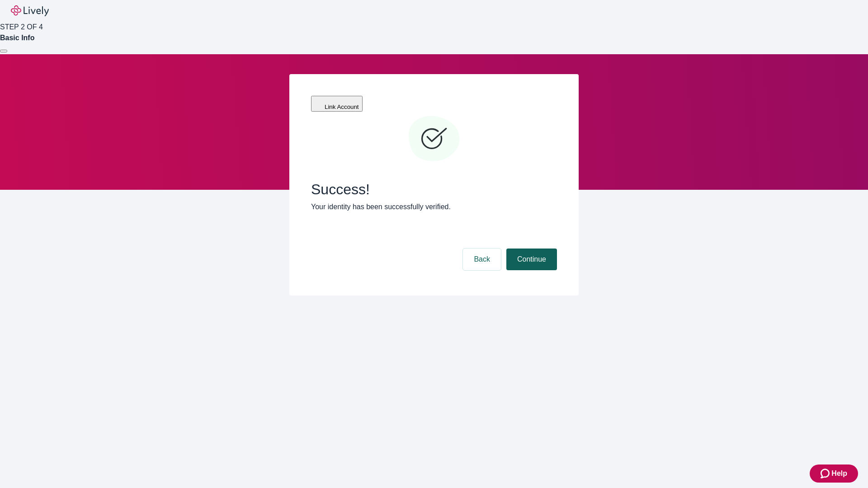 The height and width of the screenshot is (488, 868). I want to click on button: Continue, so click(531, 259).